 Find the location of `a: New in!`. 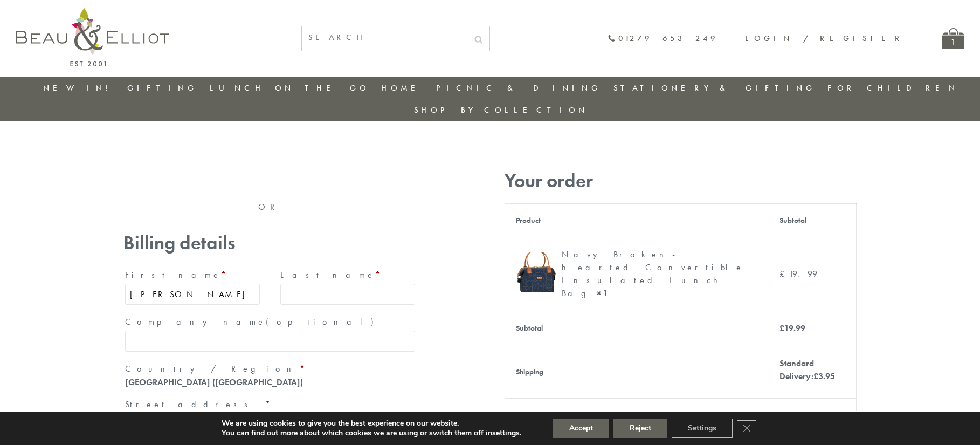

a: New in! is located at coordinates (79, 88).